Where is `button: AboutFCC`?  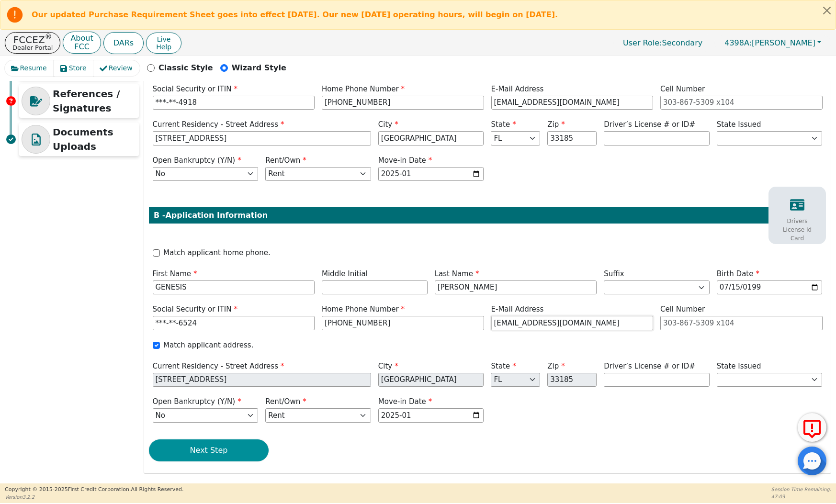
button: AboutFCC is located at coordinates (81, 42).